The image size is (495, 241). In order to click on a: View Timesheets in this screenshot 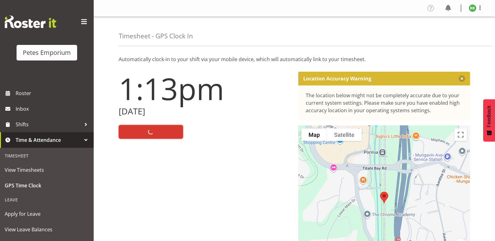, I will do `click(47, 170)`.